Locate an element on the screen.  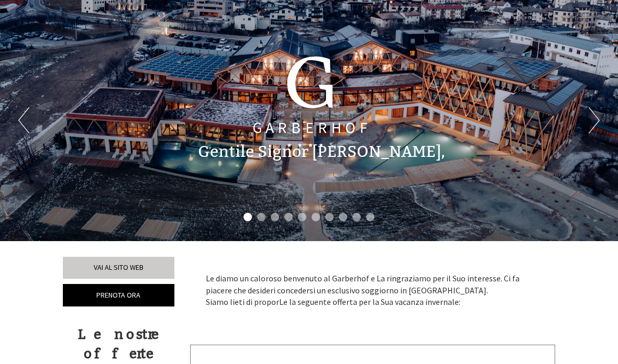
a: Vai al sito web is located at coordinates (119, 268).